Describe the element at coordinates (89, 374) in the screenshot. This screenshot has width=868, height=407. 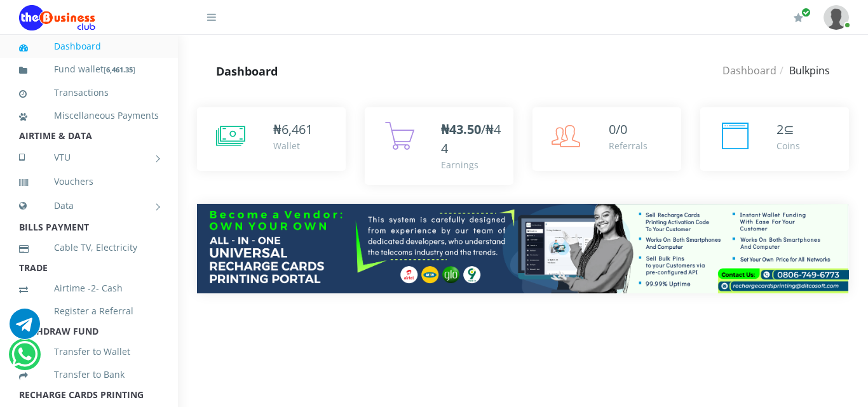
I see `a: Transfer to Bank` at that location.